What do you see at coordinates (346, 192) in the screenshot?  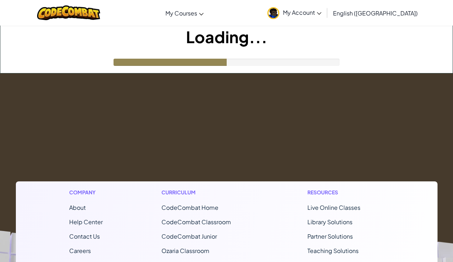 I see `h1: Resources` at bounding box center [346, 192].